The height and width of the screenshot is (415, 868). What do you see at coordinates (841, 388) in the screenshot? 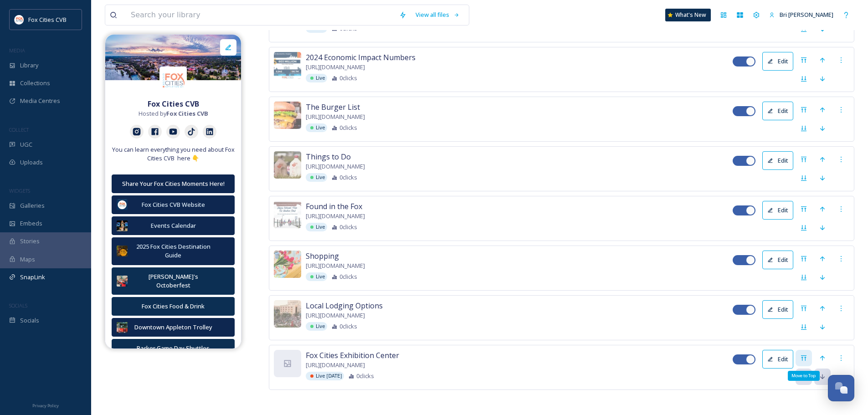
I see `button: Open Chat` at bounding box center [841, 388].